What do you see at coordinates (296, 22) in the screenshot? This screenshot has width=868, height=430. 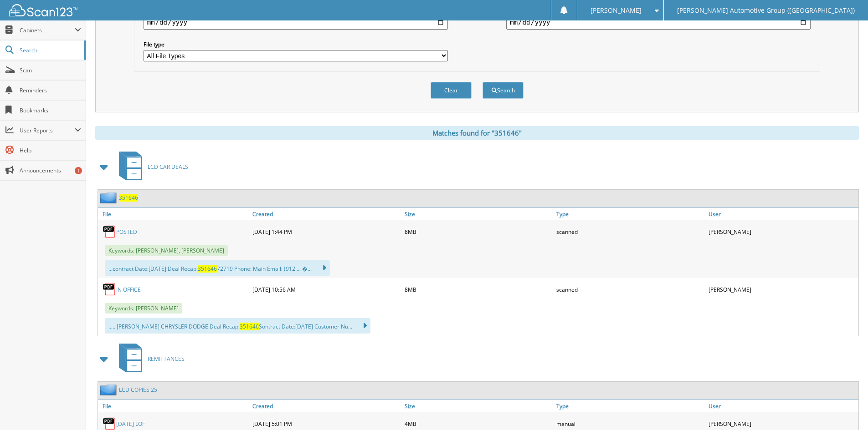 I see `input: start` at bounding box center [296, 22].